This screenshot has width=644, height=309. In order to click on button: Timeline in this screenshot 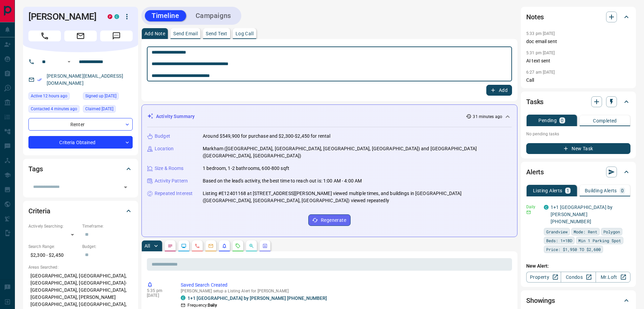, I will do `click(165, 16)`.